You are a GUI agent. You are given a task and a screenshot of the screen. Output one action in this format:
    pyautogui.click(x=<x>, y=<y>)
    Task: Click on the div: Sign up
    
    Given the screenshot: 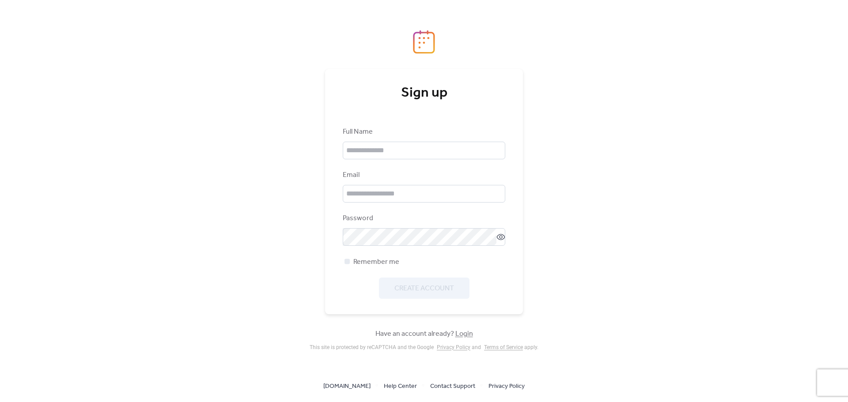 What is the action you would take?
    pyautogui.click(x=424, y=93)
    